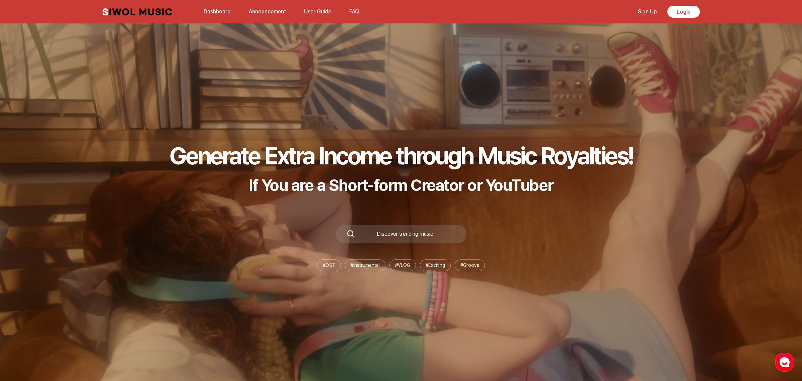  Describe the element at coordinates (402, 265) in the screenshot. I see `li: # VLOG` at that location.